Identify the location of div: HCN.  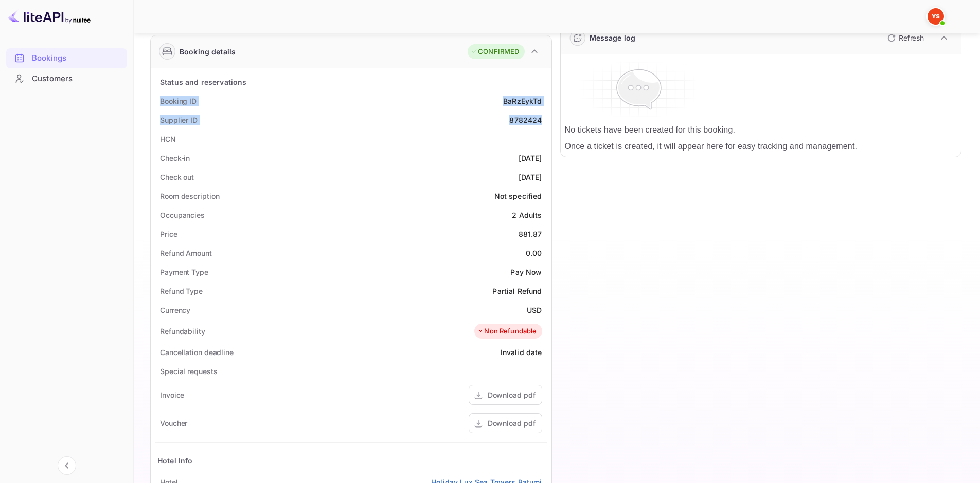
(168, 138).